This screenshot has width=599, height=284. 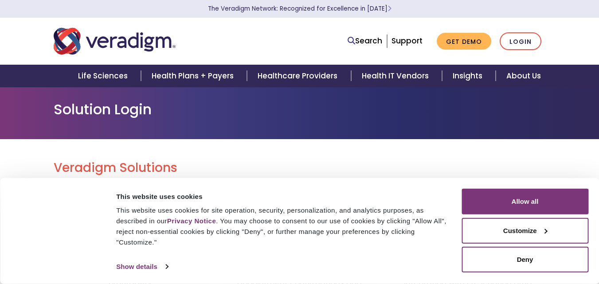 What do you see at coordinates (469, 76) in the screenshot?
I see `a: Insights` at bounding box center [469, 76].